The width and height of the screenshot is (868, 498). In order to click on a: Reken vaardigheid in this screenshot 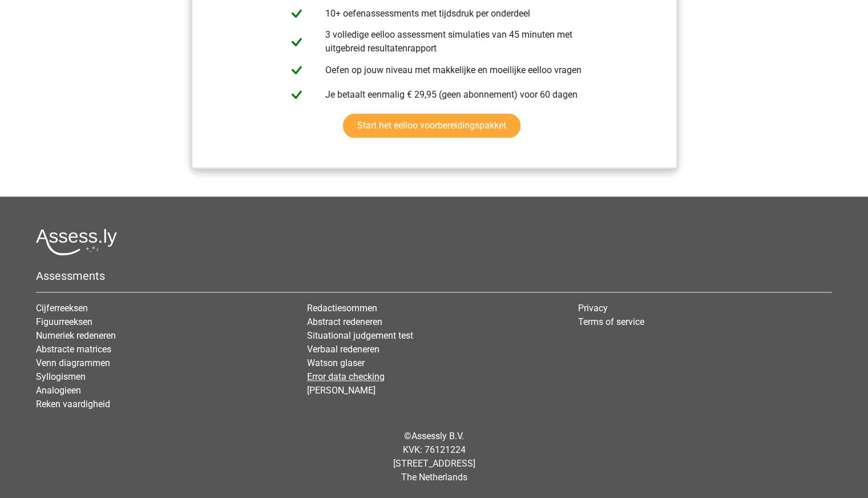, I will do `click(73, 404)`.